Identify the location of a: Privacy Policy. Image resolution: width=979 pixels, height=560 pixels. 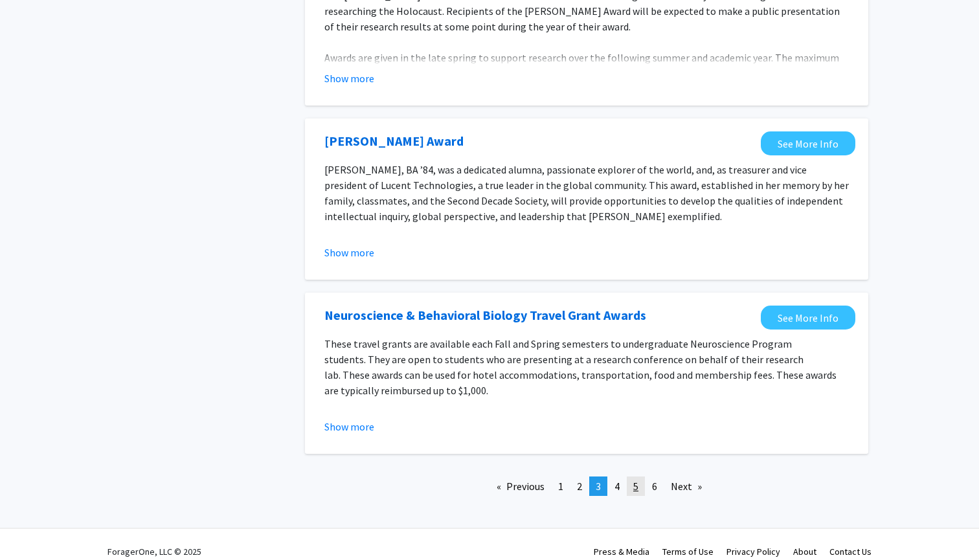
(753, 552).